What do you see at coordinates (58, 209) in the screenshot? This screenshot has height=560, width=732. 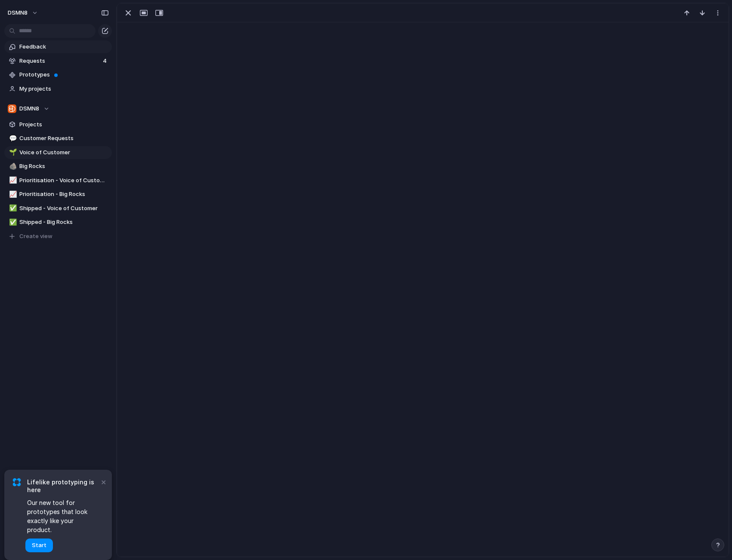 I see `a: ✅Shipped - Voice of Customer` at bounding box center [58, 209].